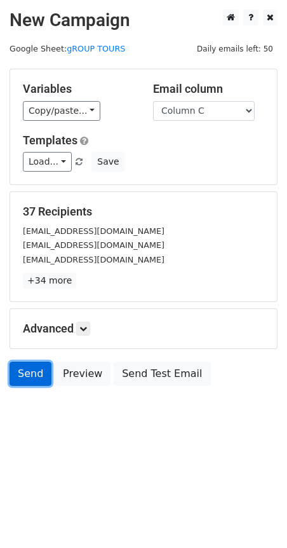 The height and width of the screenshot is (548, 287). What do you see at coordinates (47, 162) in the screenshot?
I see `a: Load...` at bounding box center [47, 162].